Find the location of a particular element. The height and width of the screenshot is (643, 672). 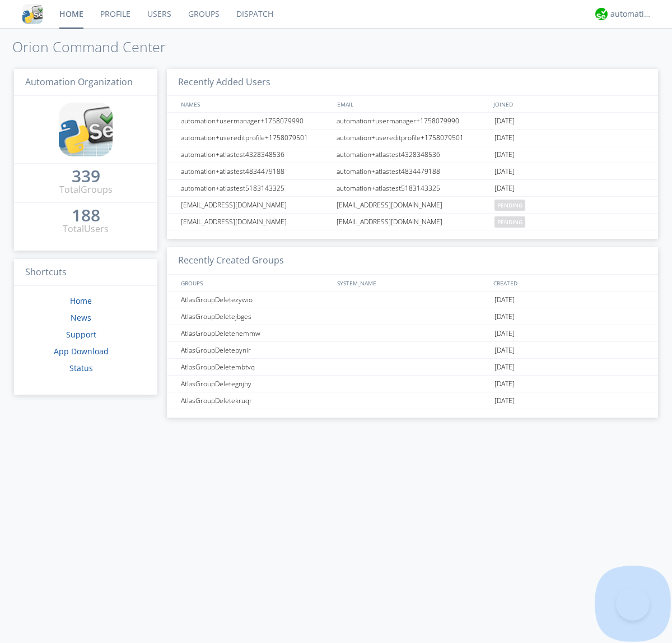

h3: Recently Added Users is located at coordinates (412, 82).